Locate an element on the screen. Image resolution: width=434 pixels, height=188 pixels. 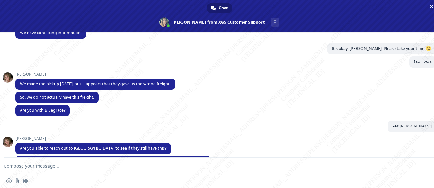
span: Send a file is located at coordinates (17, 181).